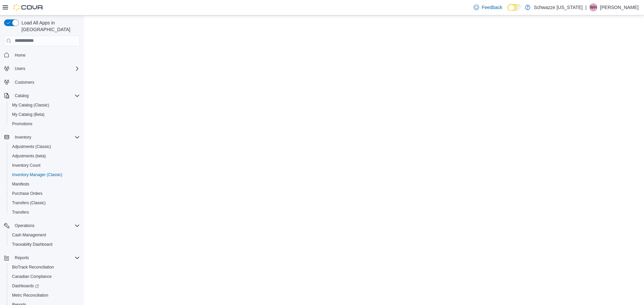  What do you see at coordinates (30, 295) in the screenshot?
I see `a: Metrc Reconciliation` at bounding box center [30, 295].